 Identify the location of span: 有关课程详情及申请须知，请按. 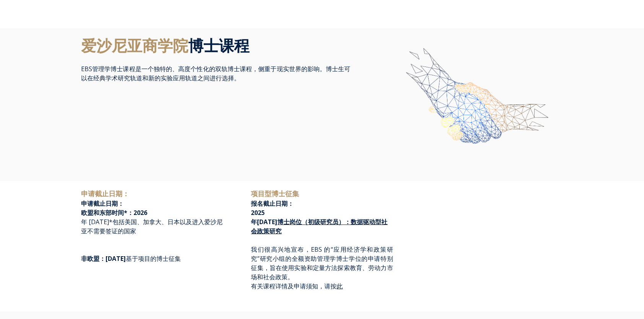
(294, 286).